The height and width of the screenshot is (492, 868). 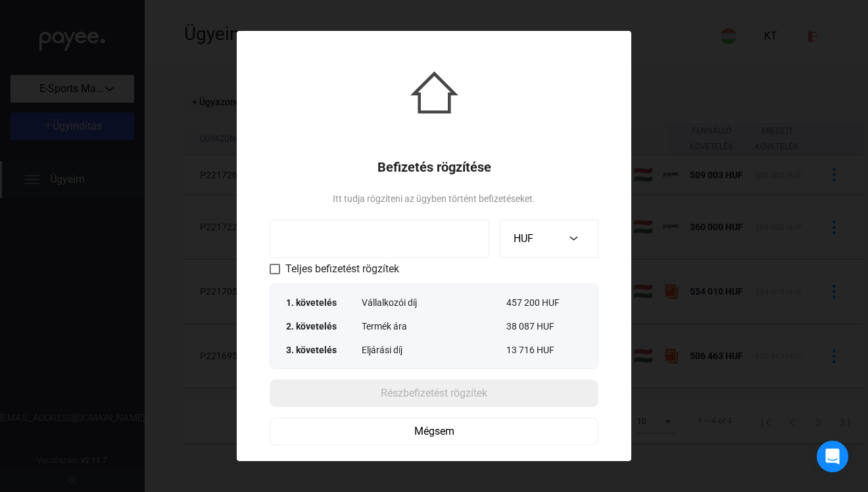 What do you see at coordinates (549, 239) in the screenshot?
I see `button: HUF` at bounding box center [549, 239].